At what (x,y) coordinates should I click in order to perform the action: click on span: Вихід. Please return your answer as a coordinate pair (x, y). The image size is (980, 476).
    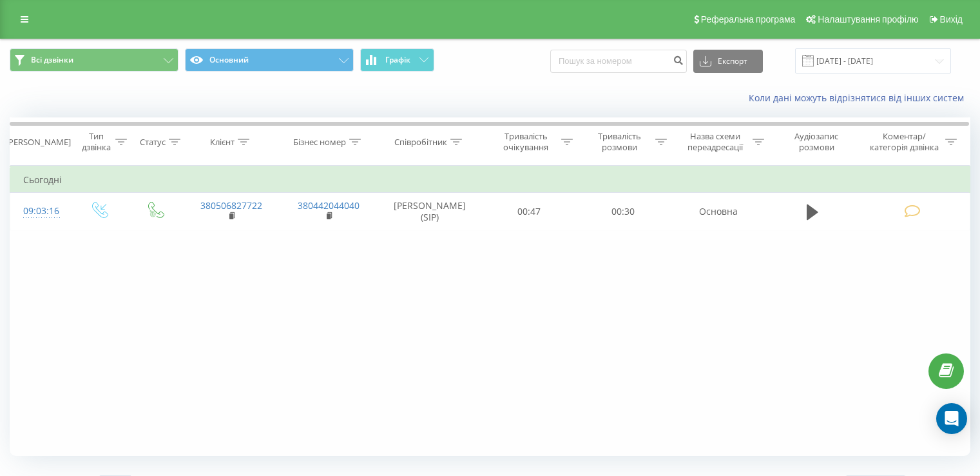
    Looking at the image, I should click on (951, 20).